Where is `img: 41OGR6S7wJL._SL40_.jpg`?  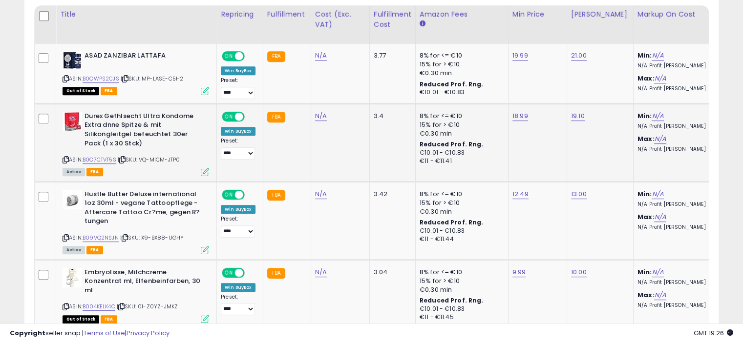 img: 41OGR6S7wJL._SL40_.jpg is located at coordinates (72, 122).